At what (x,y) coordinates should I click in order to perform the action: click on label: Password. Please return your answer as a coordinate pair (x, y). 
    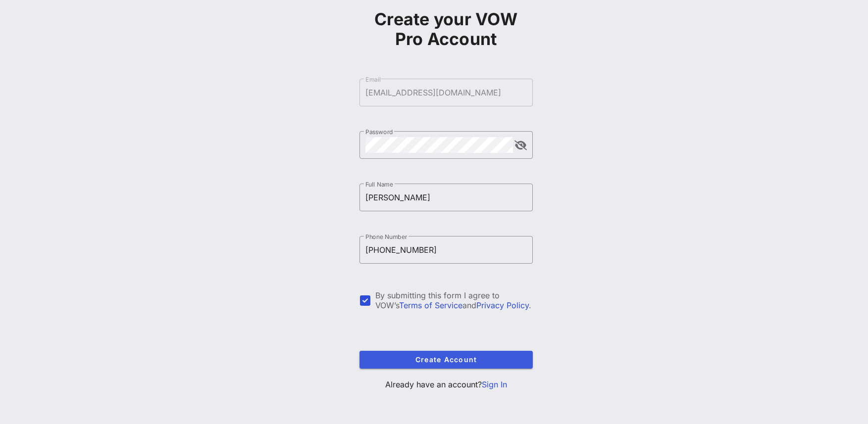
    Looking at the image, I should click on (380, 132).